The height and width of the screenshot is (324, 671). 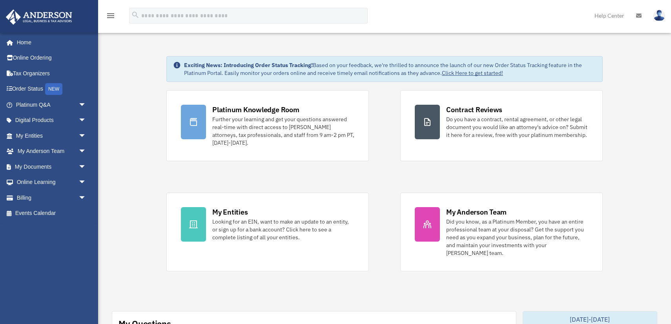 I want to click on a: Billingarrow_drop_down, so click(x=52, y=198).